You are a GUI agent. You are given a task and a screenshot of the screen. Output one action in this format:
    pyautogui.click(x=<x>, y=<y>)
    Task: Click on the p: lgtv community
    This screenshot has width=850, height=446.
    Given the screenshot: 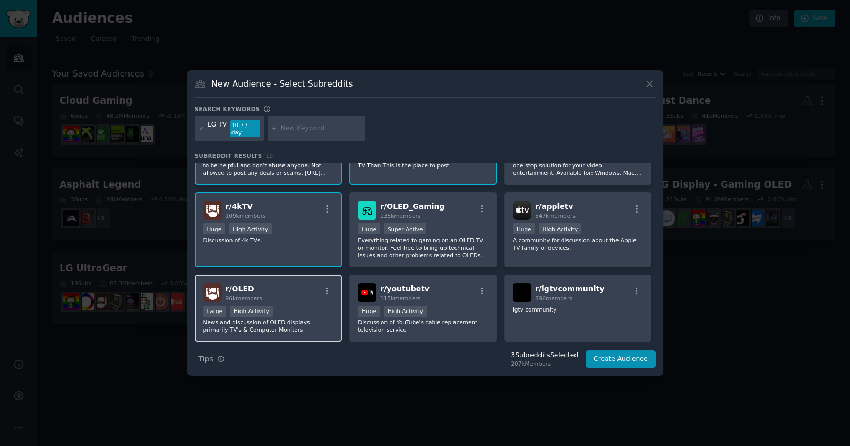 What is the action you would take?
    pyautogui.click(x=578, y=309)
    